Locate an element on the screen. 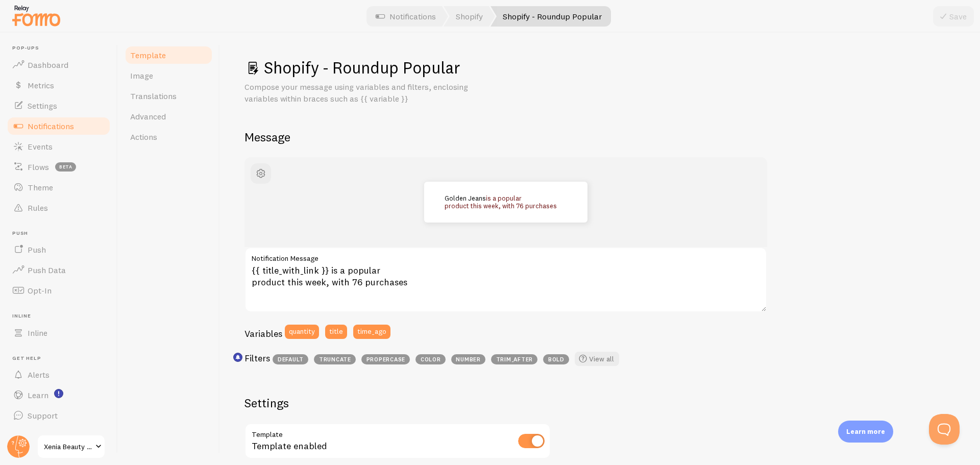  a: Alerts is located at coordinates (59, 375).